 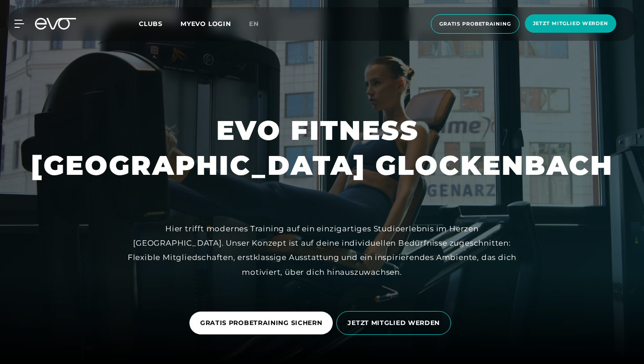 What do you see at coordinates (571, 24) in the screenshot?
I see `a: Jetzt Mitglied werden` at bounding box center [571, 24].